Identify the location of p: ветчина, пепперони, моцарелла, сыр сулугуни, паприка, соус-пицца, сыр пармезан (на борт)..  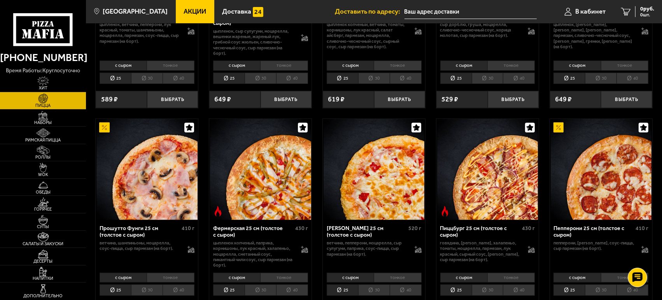
(367, 249).